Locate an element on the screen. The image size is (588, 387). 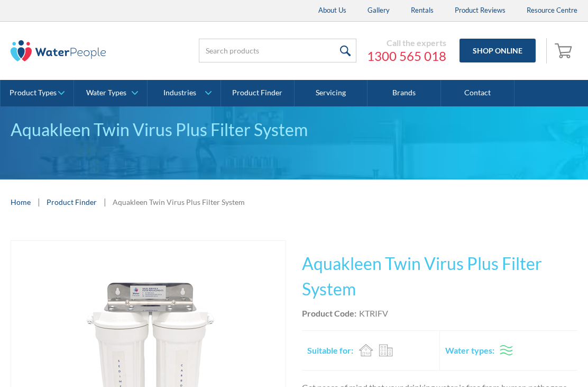
input: Search products is located at coordinates (278, 50).